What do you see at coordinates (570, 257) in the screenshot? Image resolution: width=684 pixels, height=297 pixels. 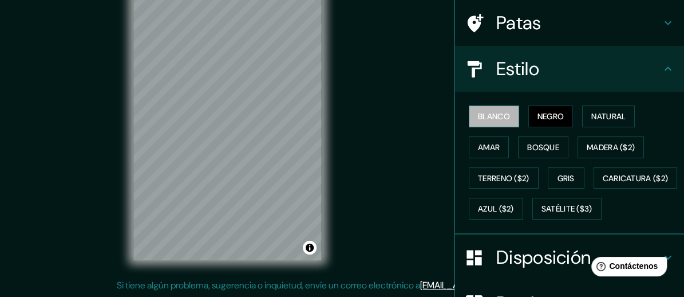 I see `div: Disposición` at bounding box center [570, 257].